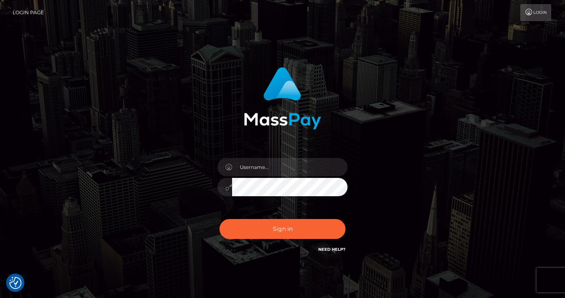  Describe the element at coordinates (15, 283) in the screenshot. I see `button: Consent Preferences` at that location.